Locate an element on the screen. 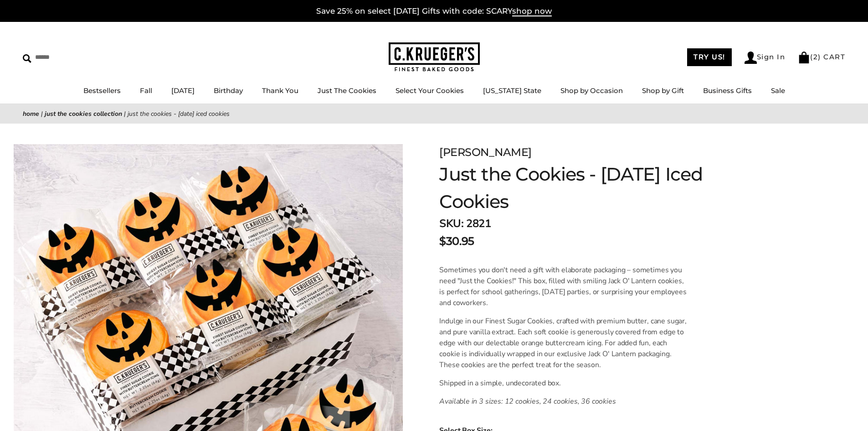 The height and width of the screenshot is (431, 868). em: Available in 3 sizes: 12 cookies, 24 cookies, 36 cookies is located at coordinates (527, 401).